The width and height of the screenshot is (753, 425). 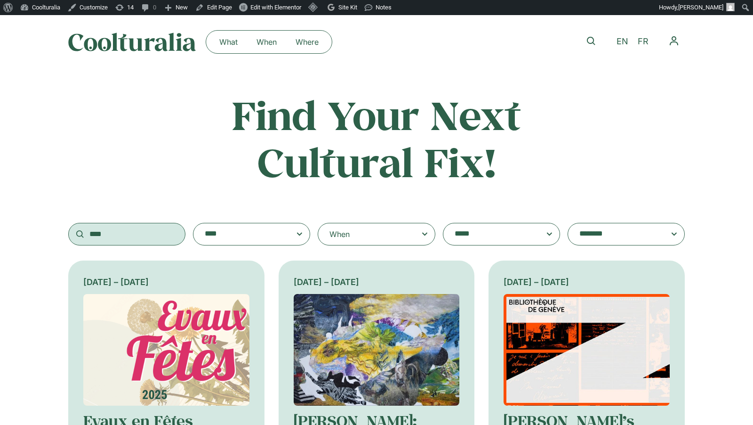 What do you see at coordinates (622, 41) in the screenshot?
I see `span: EN` at bounding box center [622, 41].